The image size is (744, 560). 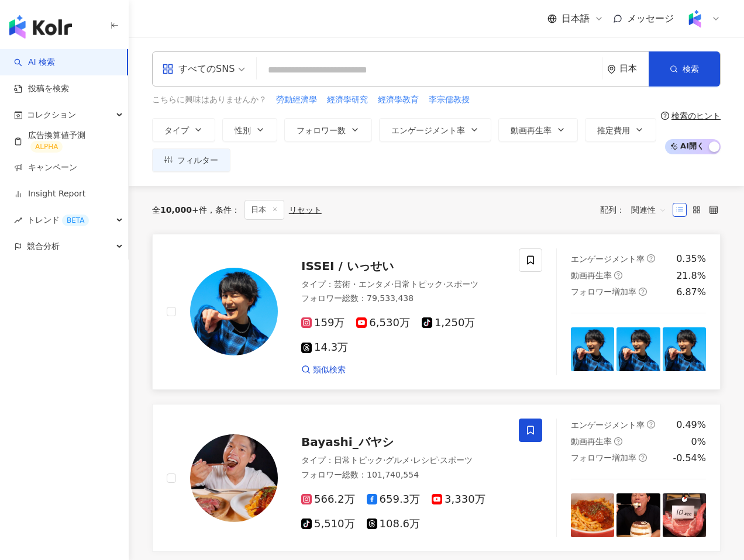 What do you see at coordinates (197, 160) in the screenshot?
I see `span: フィルター` at bounding box center [197, 160].